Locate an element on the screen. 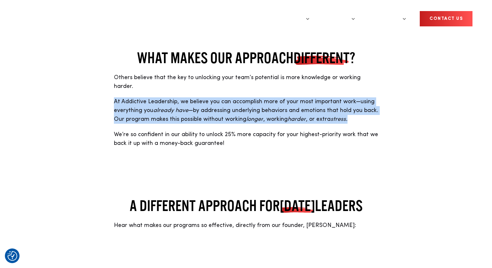  em: harder is located at coordinates (297, 119).